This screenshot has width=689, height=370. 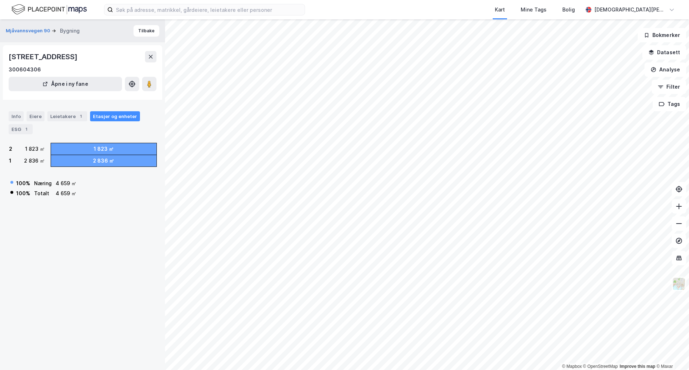 What do you see at coordinates (569, 10) in the screenshot?
I see `div: Bolig` at bounding box center [569, 10].